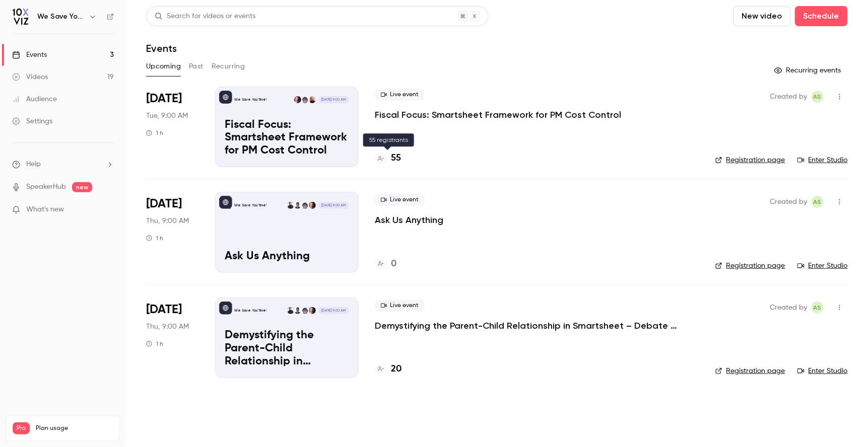  Describe the element at coordinates (21, 429) in the screenshot. I see `span: Pro` at that location.